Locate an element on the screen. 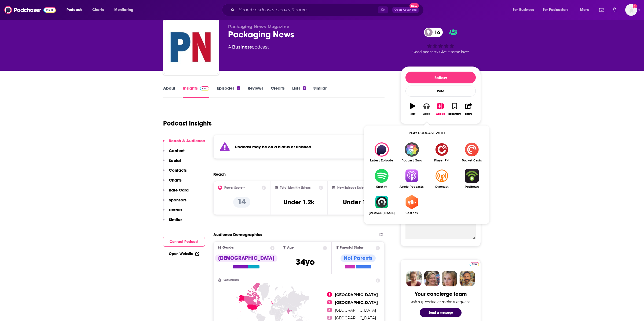  div: Apps is located at coordinates (427, 114).